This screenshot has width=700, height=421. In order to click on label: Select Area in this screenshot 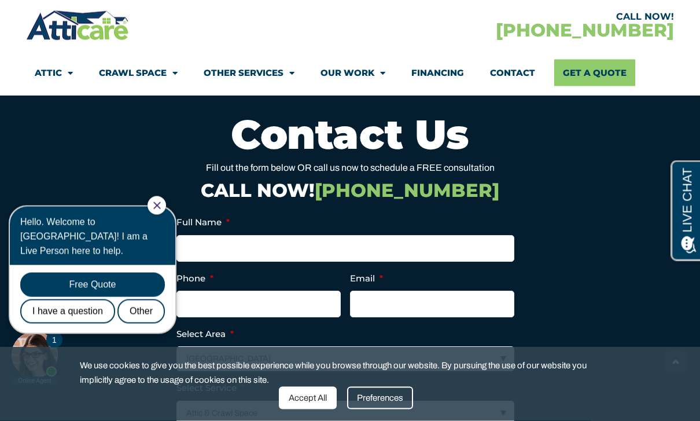, I will do `click(205, 334)`.